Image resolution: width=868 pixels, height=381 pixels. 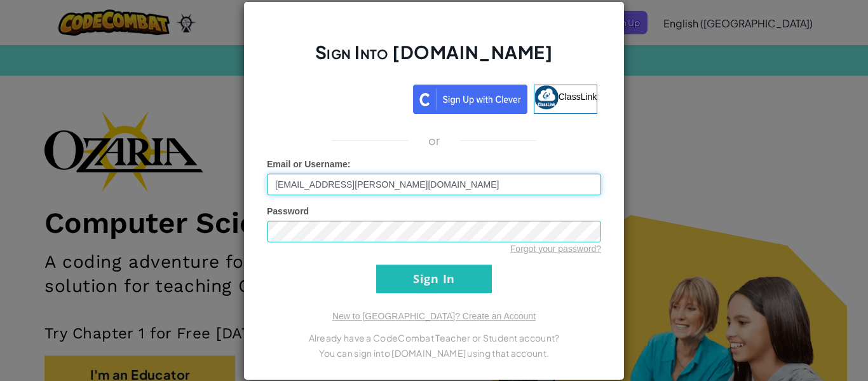 What do you see at coordinates (307, 164) in the screenshot?
I see `span: Email or Username` at bounding box center [307, 164].